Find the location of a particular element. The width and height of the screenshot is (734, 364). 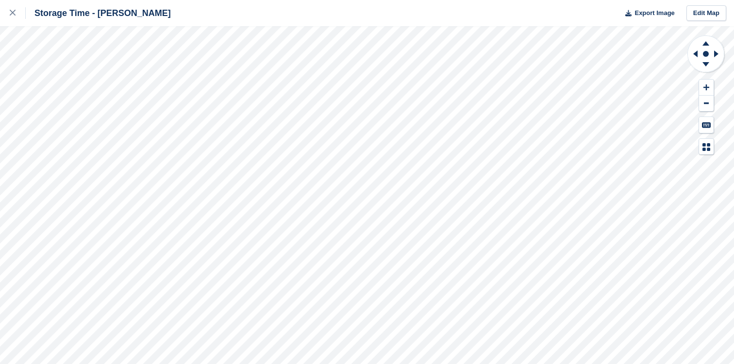

button: Zoom In is located at coordinates (706, 87).